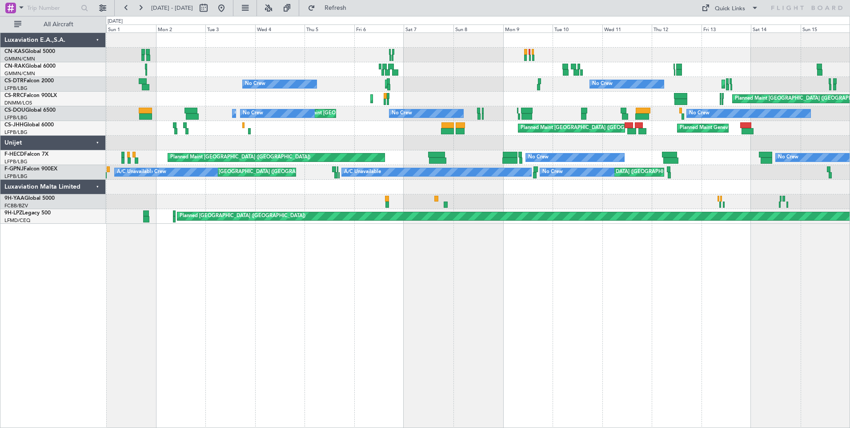 This screenshot has width=850, height=428. Describe the element at coordinates (330, 28) in the screenshot. I see `div: Thu 5` at that location.